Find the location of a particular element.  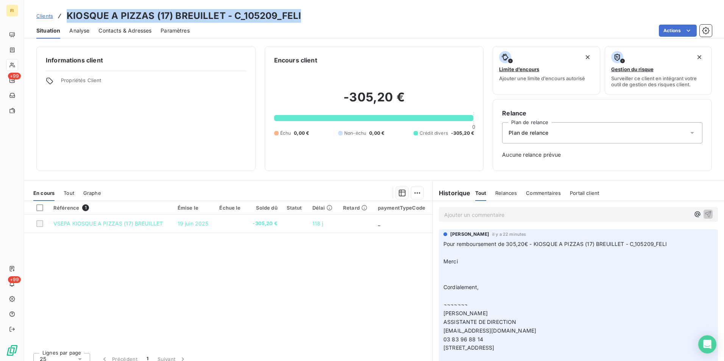

span: Surveiller ce client en intégrant votre outil de gestion des risques client. is located at coordinates (659, 81).